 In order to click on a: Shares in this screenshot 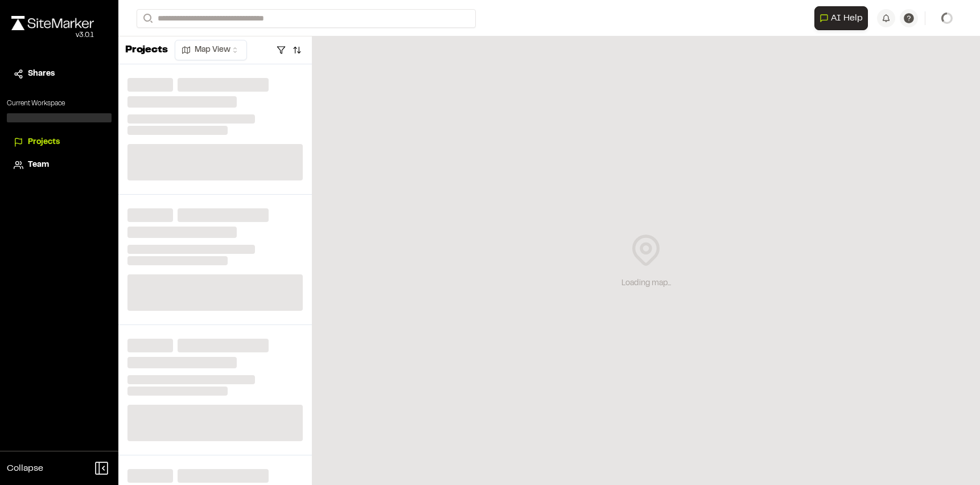, I will do `click(60, 74)`.